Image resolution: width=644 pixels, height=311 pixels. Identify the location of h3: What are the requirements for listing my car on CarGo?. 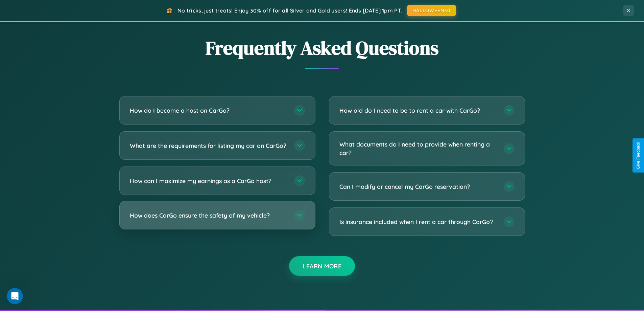
(208, 146).